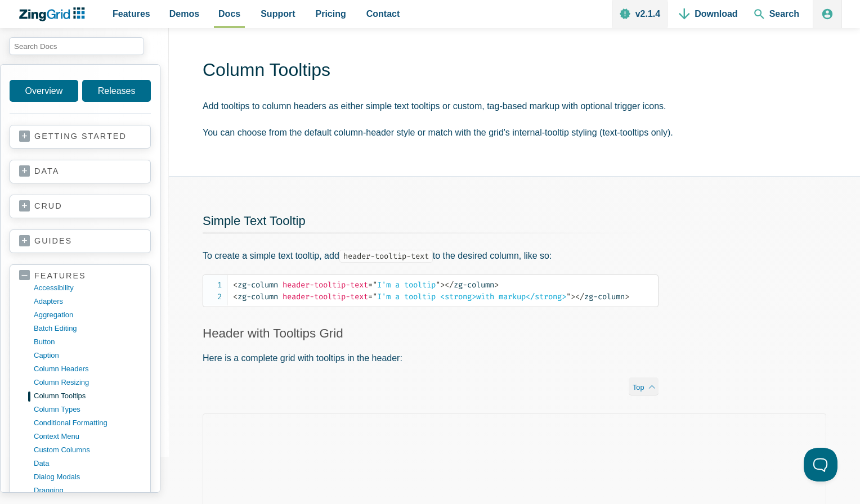  I want to click on span: Features, so click(131, 14).